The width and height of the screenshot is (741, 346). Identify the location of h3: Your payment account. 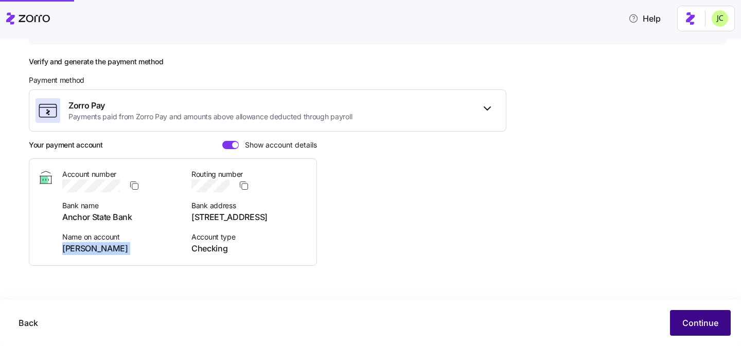
(65, 145).